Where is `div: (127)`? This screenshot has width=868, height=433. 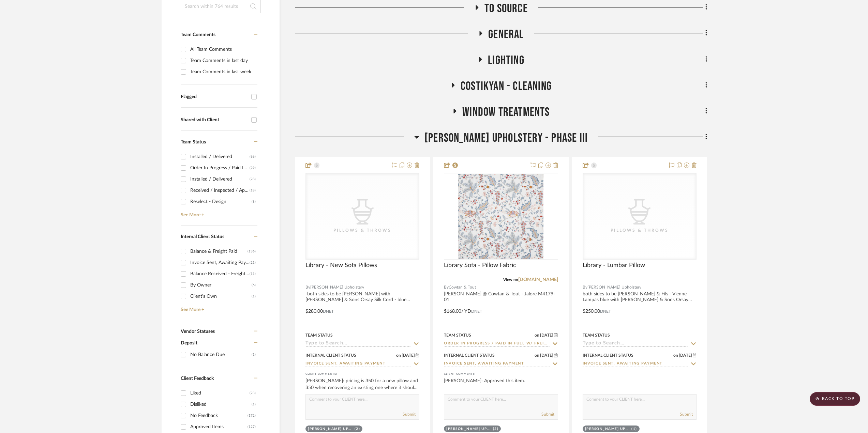 div: (127) is located at coordinates (251, 427).